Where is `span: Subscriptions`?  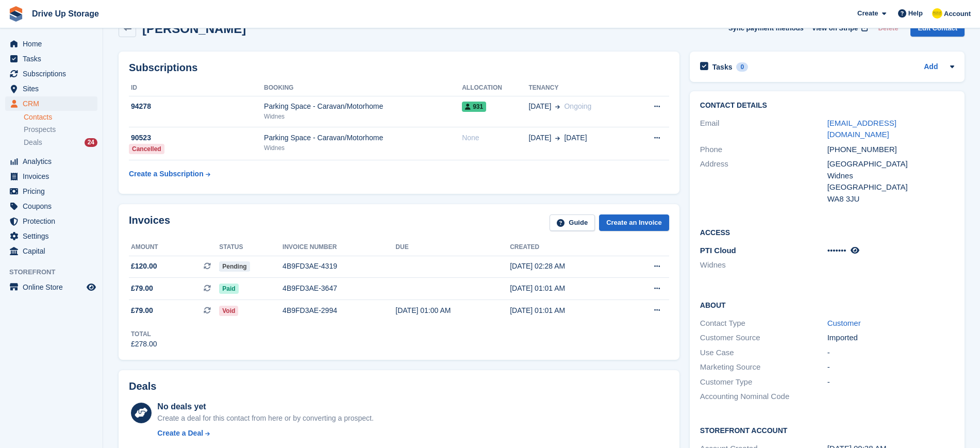
span: Subscriptions is located at coordinates (54, 73).